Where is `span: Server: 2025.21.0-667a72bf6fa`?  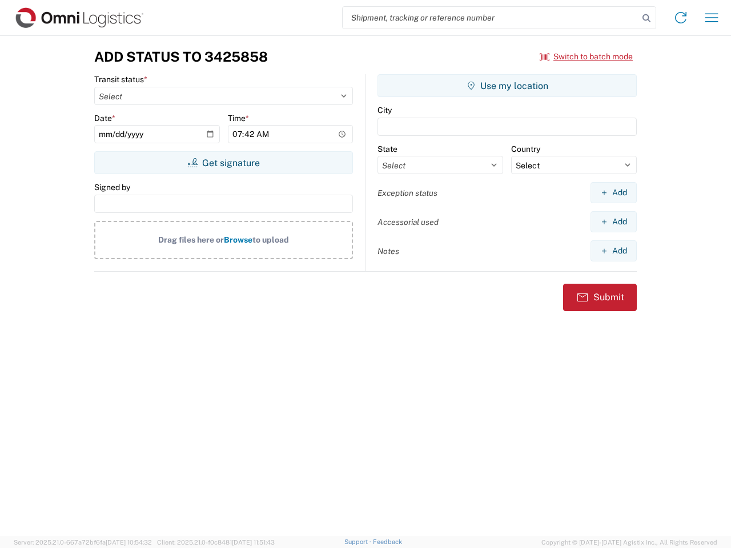 span: Server: 2025.21.0-667a72bf6fa is located at coordinates (83, 543).